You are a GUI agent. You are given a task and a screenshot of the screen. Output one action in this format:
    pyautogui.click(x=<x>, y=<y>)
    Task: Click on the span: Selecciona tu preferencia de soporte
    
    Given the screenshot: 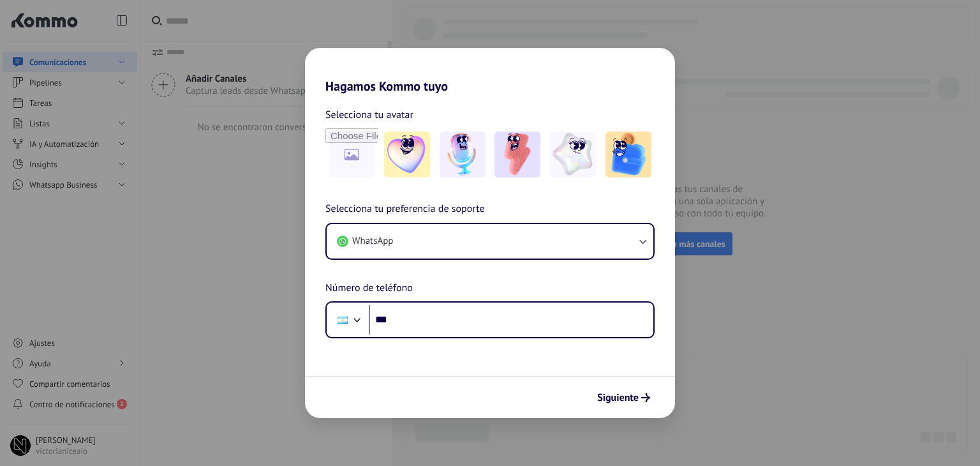 What is the action you would take?
    pyautogui.click(x=405, y=210)
    